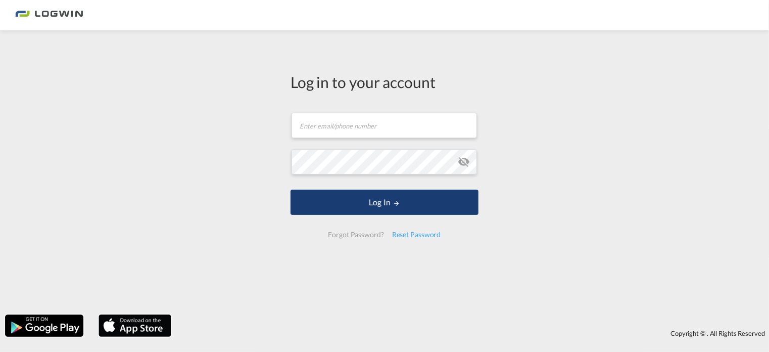  Describe the element at coordinates (384, 125) in the screenshot. I see `input: Enter email/phone number` at that location.